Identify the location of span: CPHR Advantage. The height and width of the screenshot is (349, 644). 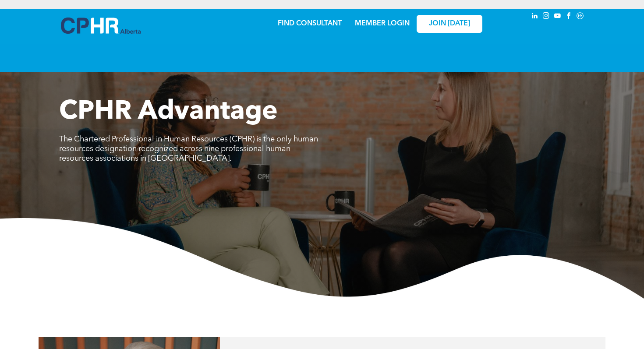
(168, 112).